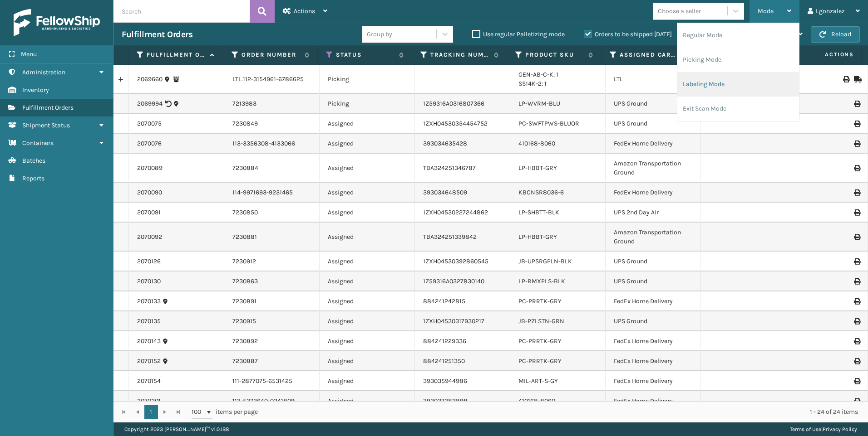  I want to click on li: Regular Mode, so click(738, 35).